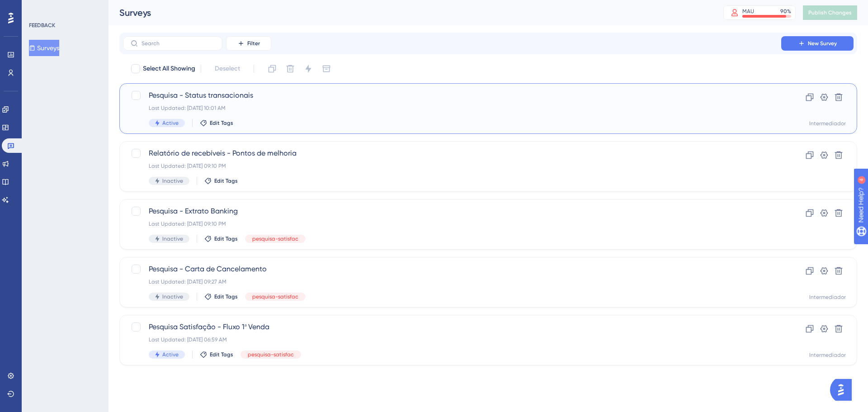  I want to click on span: New Survey, so click(822, 43).